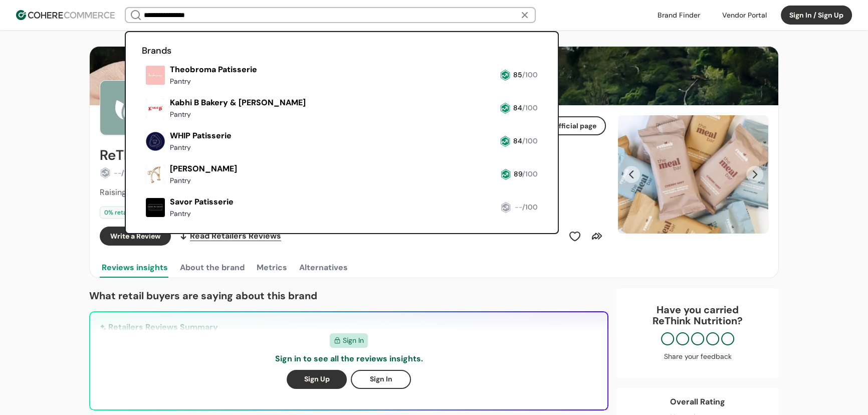 This screenshot has width=868, height=415. I want to click on button: Sign In / Sign Up, so click(817, 15).